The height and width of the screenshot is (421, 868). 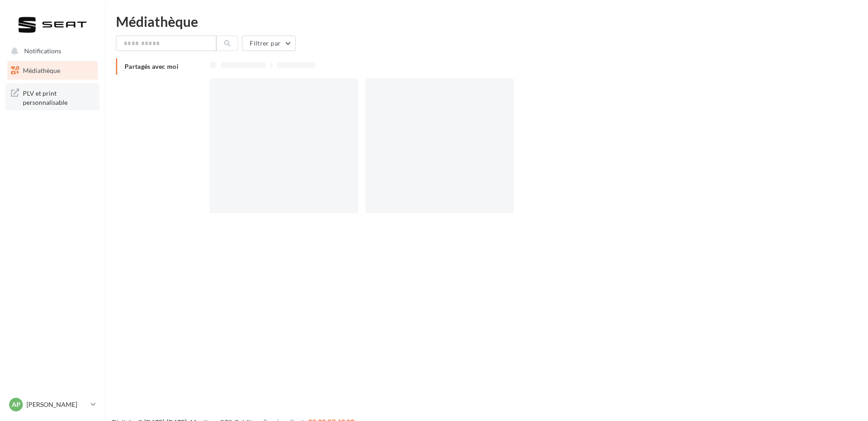 I want to click on span: Médiathèque, so click(x=42, y=70).